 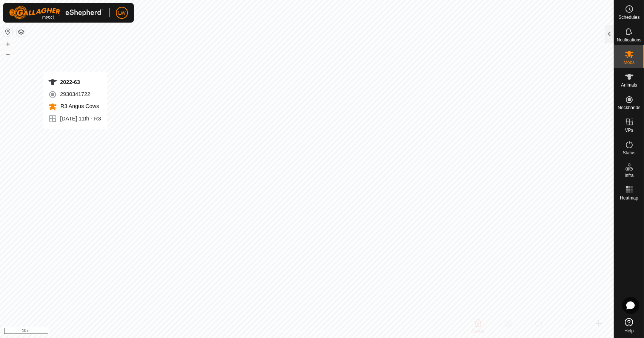 I want to click on span: VPs, so click(x=629, y=130).